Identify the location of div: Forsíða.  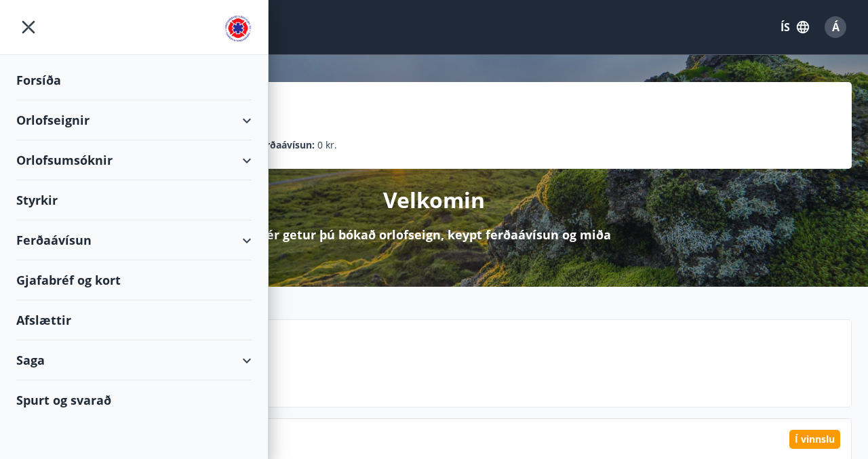
(133, 80).